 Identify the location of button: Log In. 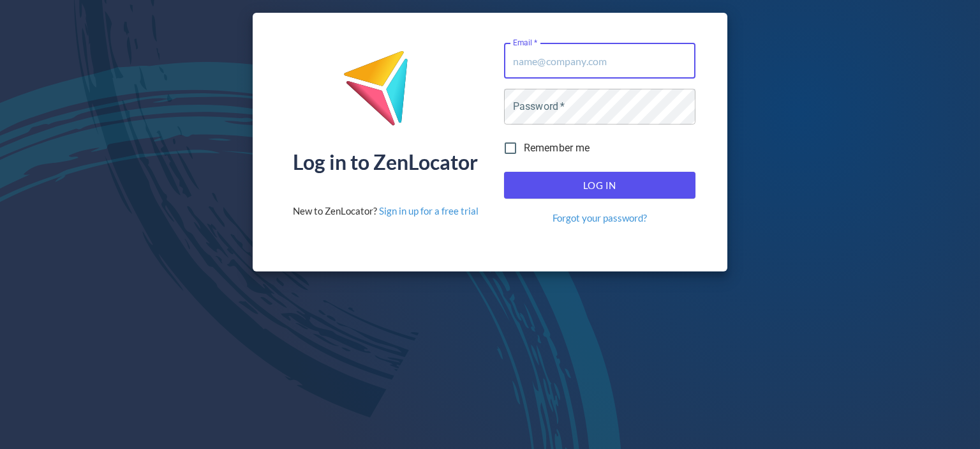
(600, 185).